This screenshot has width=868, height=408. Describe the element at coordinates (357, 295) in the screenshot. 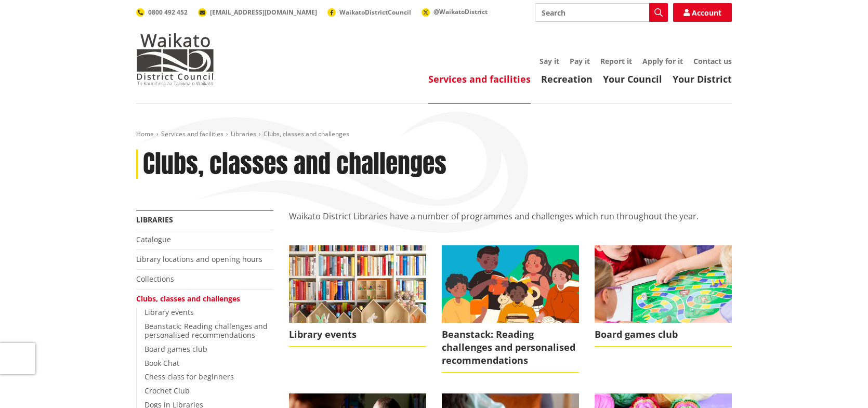

I see `a: easter holiday events Library events` at that location.